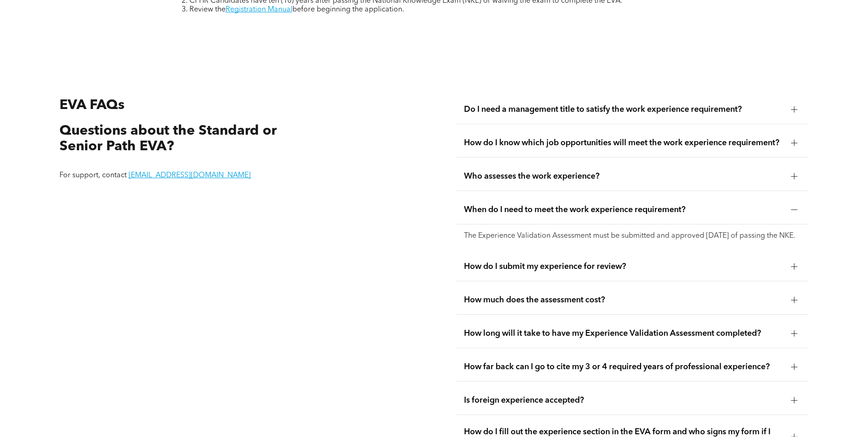  What do you see at coordinates (259, 9) in the screenshot?
I see `a: Registration Manual` at bounding box center [259, 9].